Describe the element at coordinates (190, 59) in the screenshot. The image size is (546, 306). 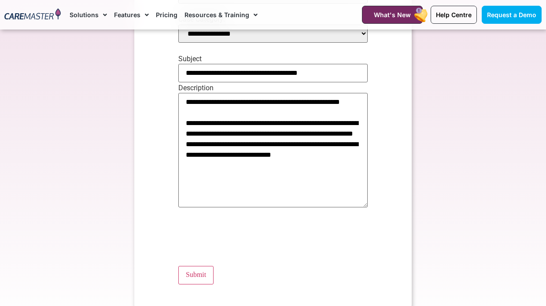
I see `label: Subject` at that location.